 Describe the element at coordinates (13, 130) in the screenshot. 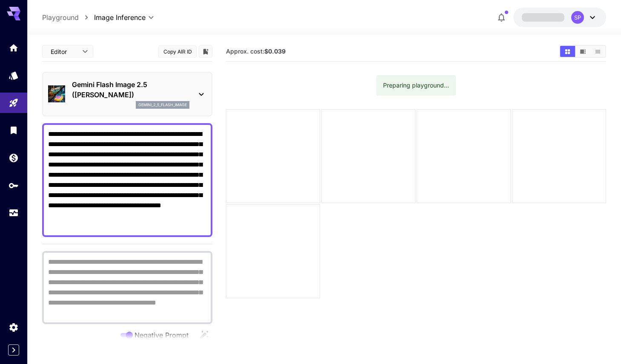

I see `div: Library` at that location.